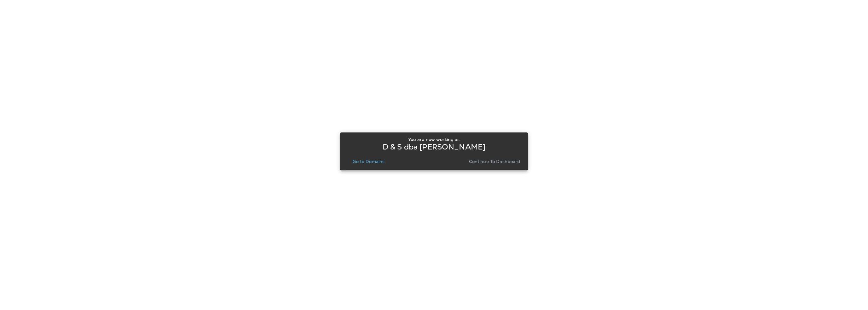  I want to click on p: Go to Domains, so click(368, 162).